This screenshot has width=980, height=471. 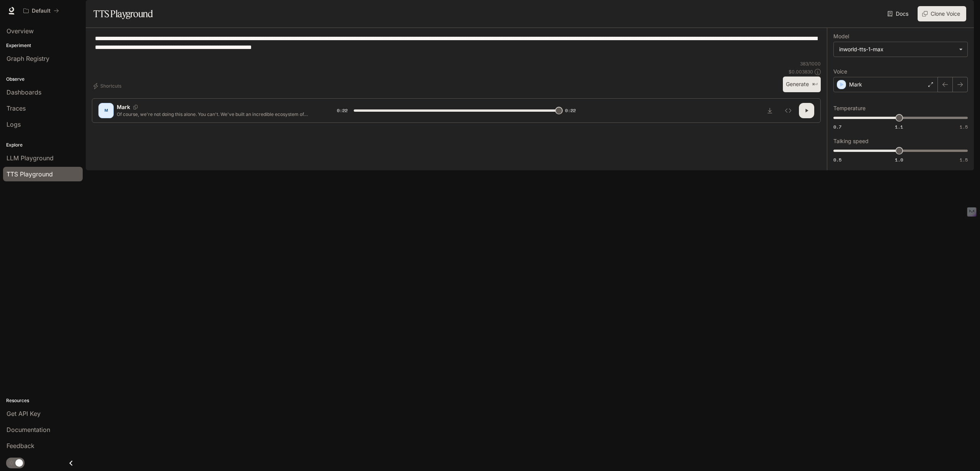 What do you see at coordinates (941, 14) in the screenshot?
I see `button: Clone Voice` at bounding box center [941, 14].